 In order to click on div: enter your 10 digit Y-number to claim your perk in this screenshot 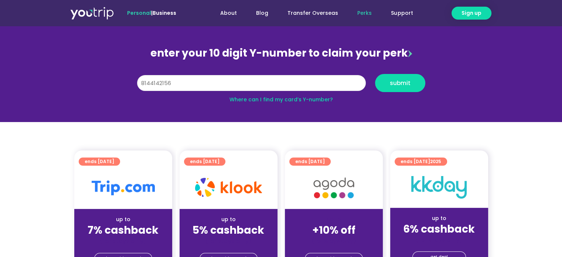, I will do `click(281, 53)`.